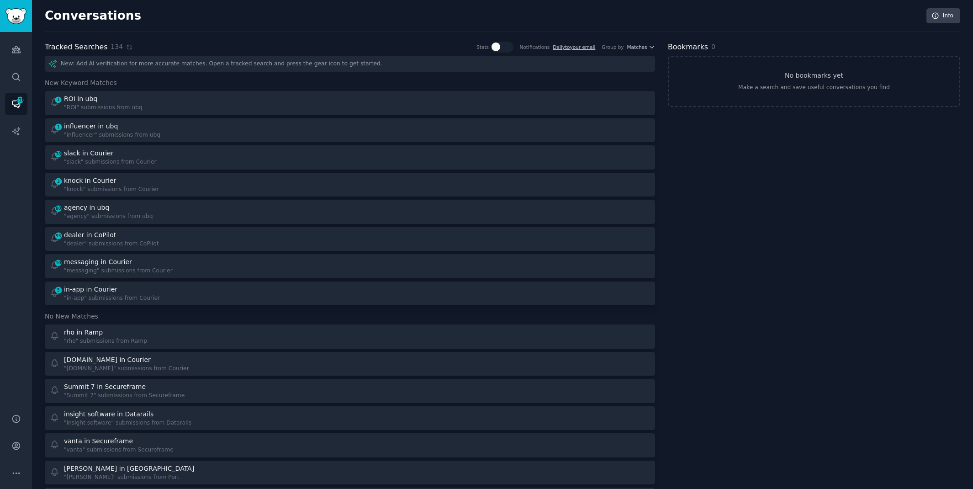  I want to click on div: "in-app" submissions from Courier, so click(112, 298).